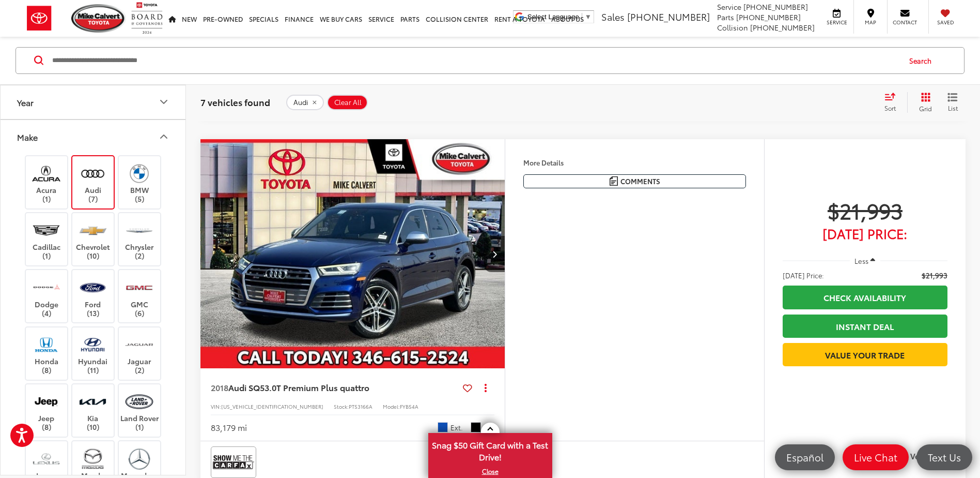 The height and width of the screenshot is (478, 980). Describe the element at coordinates (953, 108) in the screenshot. I see `span: List` at that location.